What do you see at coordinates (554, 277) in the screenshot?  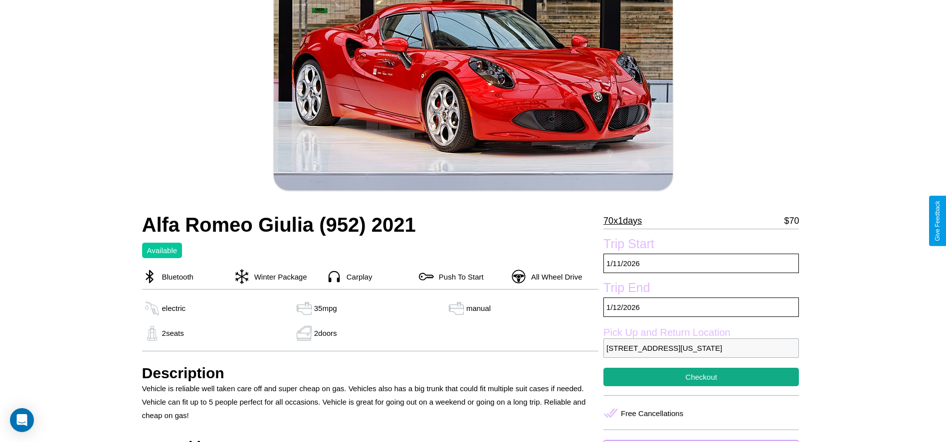 I see `p: All Wheel Drive` at bounding box center [554, 277].